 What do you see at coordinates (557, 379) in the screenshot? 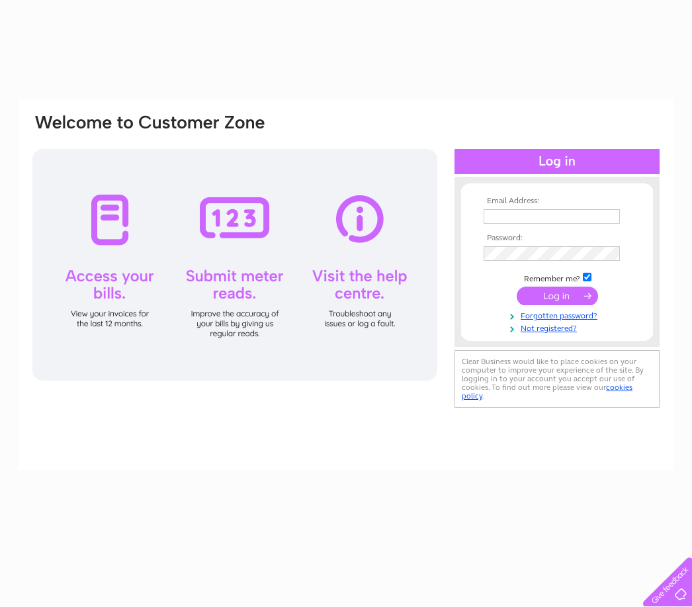
I see `div: Clear Business would like to place cookies on your computer to improve your experience of the sit...` at bounding box center [557, 379].